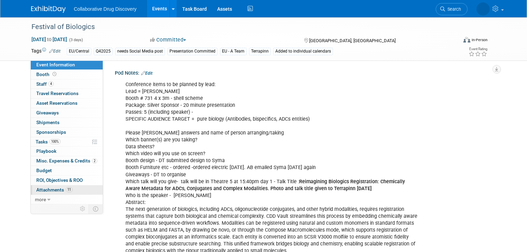 The height and width of the screenshot is (252, 527). Describe the element at coordinates (49, 39) in the screenshot. I see `span: to` at that location.